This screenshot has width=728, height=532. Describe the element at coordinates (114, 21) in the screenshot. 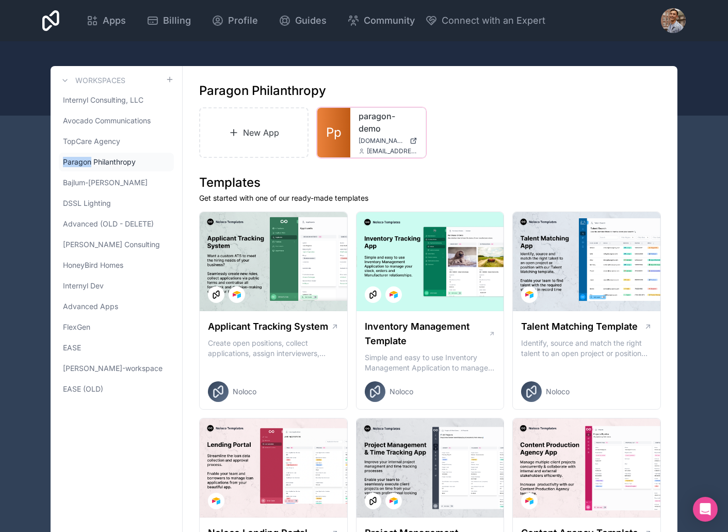

I see `span: Apps` at that location.